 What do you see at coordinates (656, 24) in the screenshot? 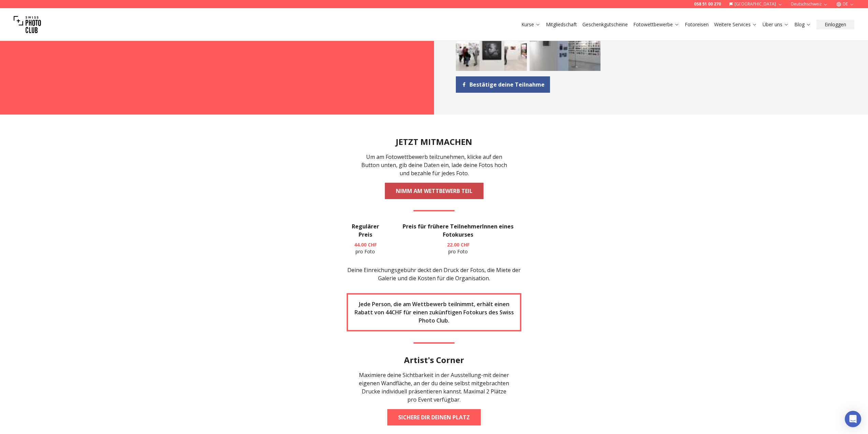
I see `a: Fotowettbewerbe` at bounding box center [656, 24].